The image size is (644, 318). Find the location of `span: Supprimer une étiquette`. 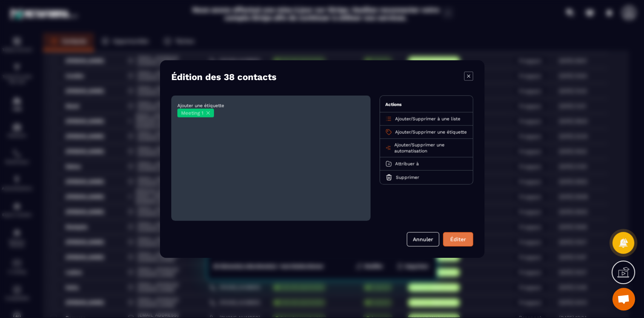

span: Supprimer une étiquette is located at coordinates (440, 132).